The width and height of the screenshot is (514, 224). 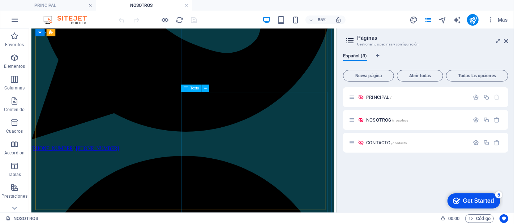 I want to click on i: Volver a cargar página, so click(x=180, y=20).